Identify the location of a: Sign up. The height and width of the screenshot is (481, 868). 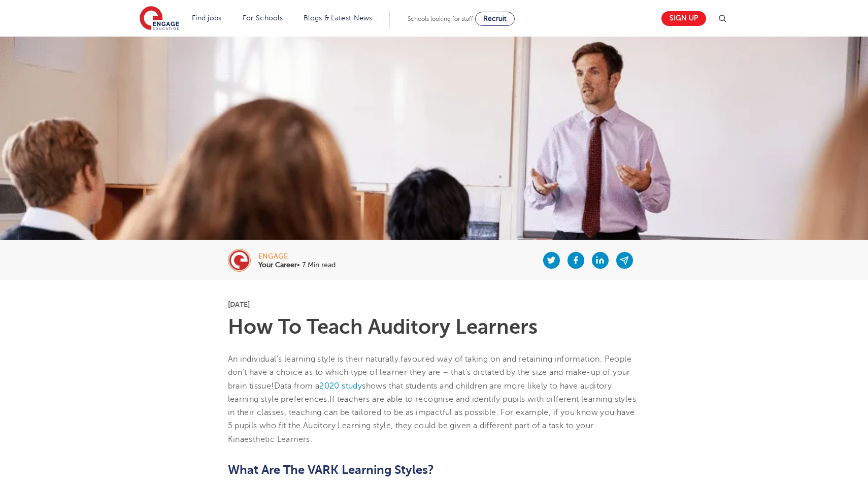
(684, 18).